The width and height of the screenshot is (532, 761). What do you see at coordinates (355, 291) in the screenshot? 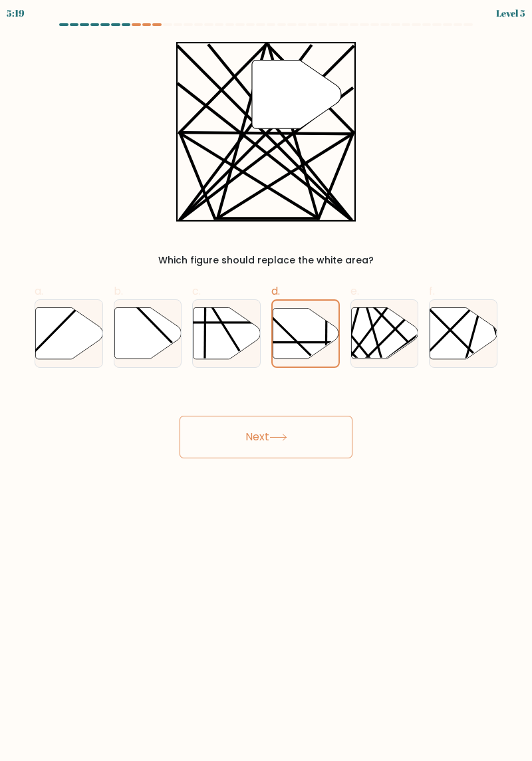
I see `span: e.` at bounding box center [355, 291].